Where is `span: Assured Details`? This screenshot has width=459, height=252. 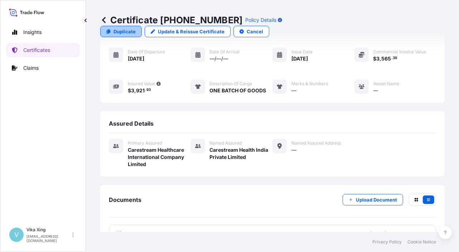
span: Assured Details is located at coordinates (131, 123).